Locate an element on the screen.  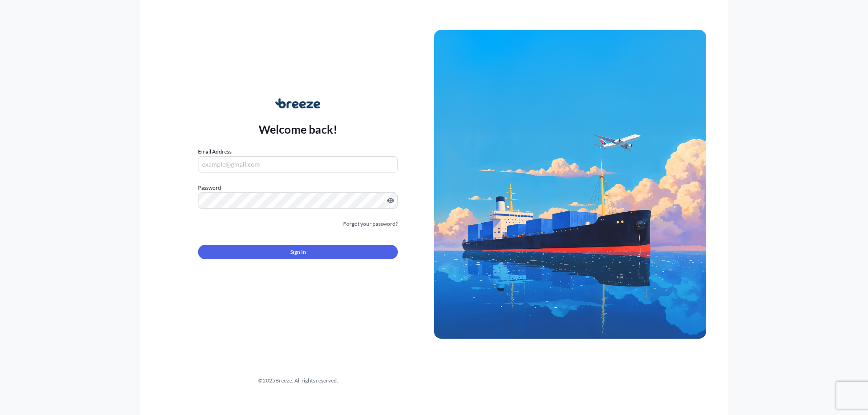
label: Email Address is located at coordinates (215, 152).